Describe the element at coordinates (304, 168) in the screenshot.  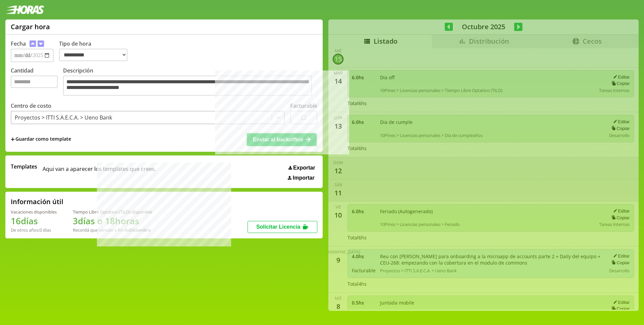
I see `span: Exportar` at that location.